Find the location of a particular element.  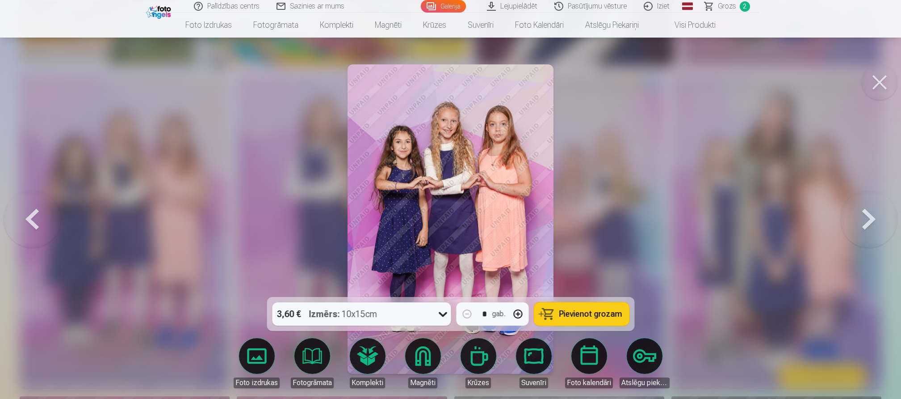

div: Foto izdrukas is located at coordinates (256, 382).